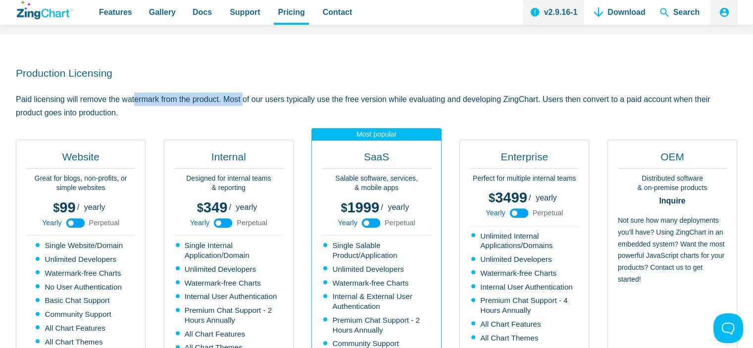 This screenshot has height=348, width=753. What do you see at coordinates (229, 250) in the screenshot?
I see `li: Single Internal Application/Domain` at bounding box center [229, 250].